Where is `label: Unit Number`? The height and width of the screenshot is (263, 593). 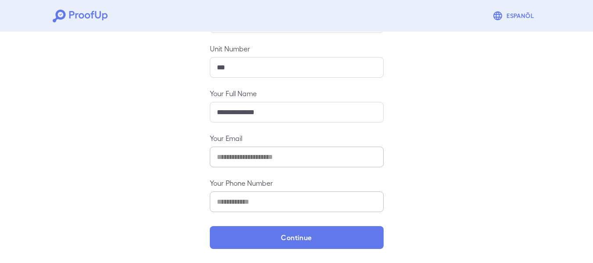 label: Unit Number is located at coordinates (297, 48).